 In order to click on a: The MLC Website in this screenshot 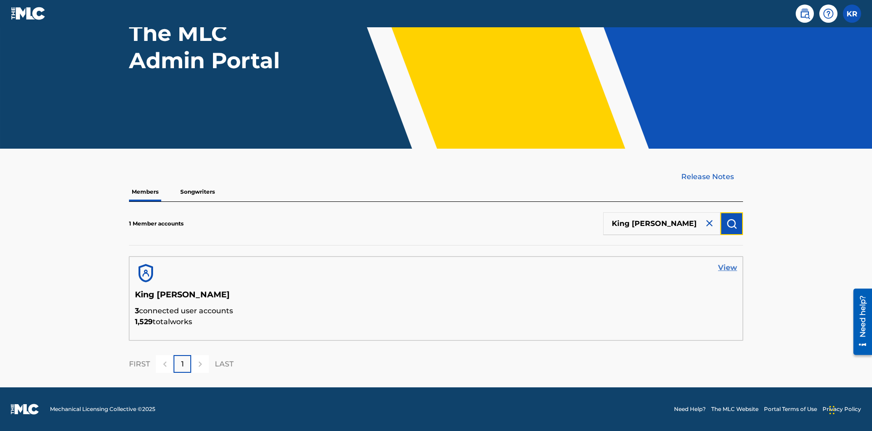, I will do `click(735, 409)`.